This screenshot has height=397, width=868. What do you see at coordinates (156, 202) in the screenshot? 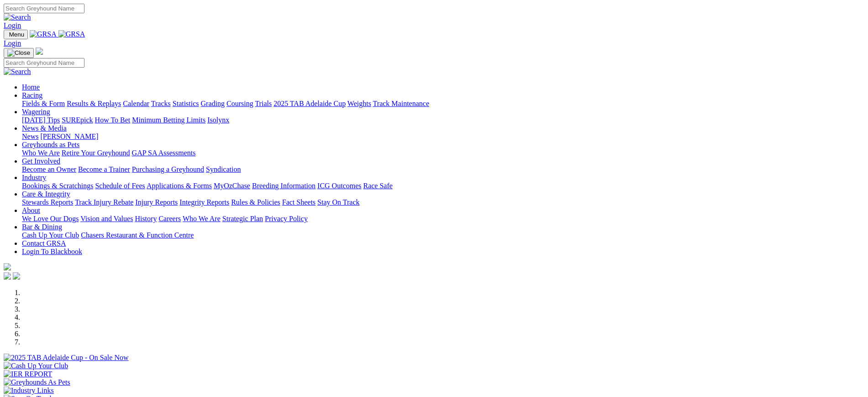
I see `a: Injury Reports` at bounding box center [156, 202].